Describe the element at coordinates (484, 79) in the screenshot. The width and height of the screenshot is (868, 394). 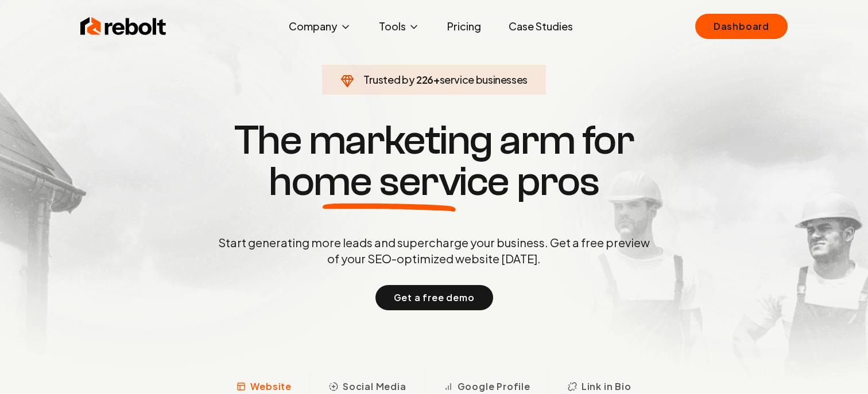
I see `span: service businesses` at that location.